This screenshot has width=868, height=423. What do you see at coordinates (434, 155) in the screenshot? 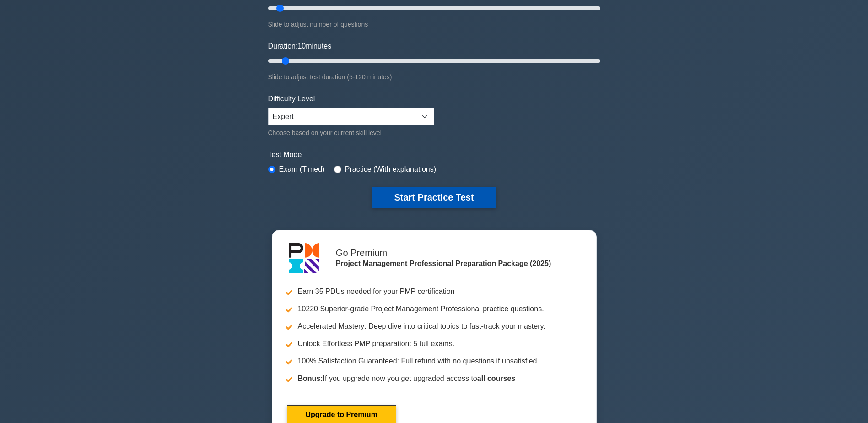
I see `label: Test Mode` at bounding box center [434, 155].